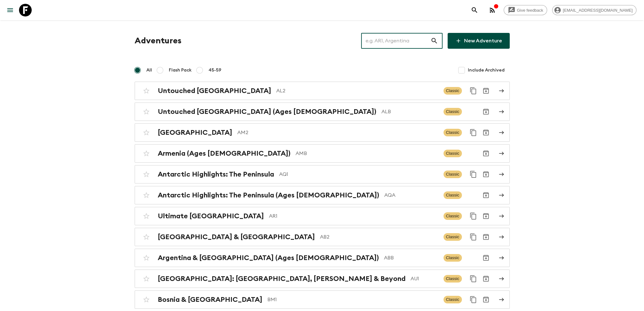 Image resolution: width=644 pixels, height=311 pixels. I want to click on a: New Adventure, so click(479, 41).